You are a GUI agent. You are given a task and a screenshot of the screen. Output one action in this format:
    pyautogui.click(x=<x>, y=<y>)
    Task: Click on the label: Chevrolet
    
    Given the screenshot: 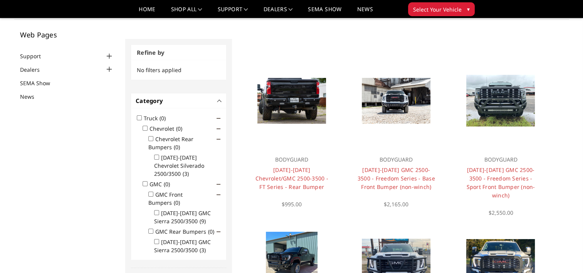 What is the action you would take?
    pyautogui.click(x=168, y=128)
    